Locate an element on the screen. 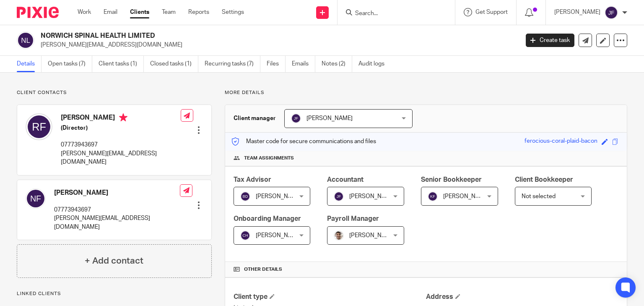 This screenshot has width=644, height=306. a: Audit logs is located at coordinates (375, 64).